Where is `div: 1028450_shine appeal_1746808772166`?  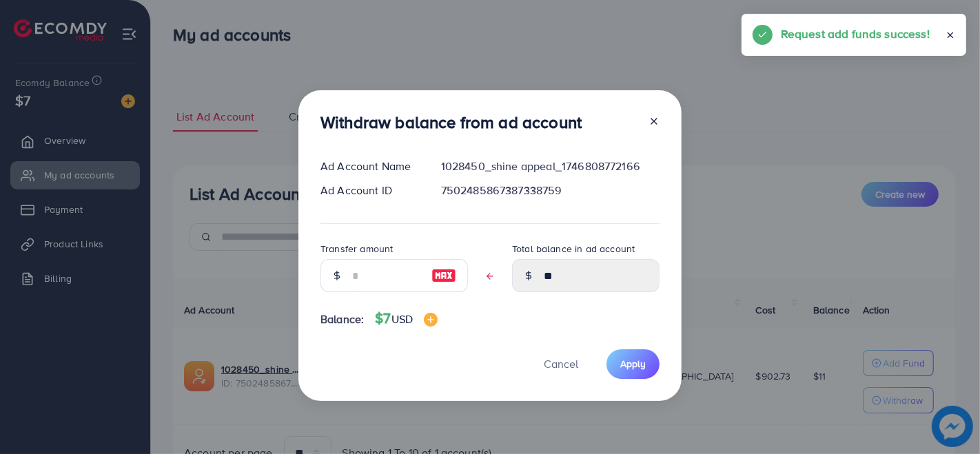 div: 1028450_shine appeal_1746808772166 is located at coordinates (550, 166).